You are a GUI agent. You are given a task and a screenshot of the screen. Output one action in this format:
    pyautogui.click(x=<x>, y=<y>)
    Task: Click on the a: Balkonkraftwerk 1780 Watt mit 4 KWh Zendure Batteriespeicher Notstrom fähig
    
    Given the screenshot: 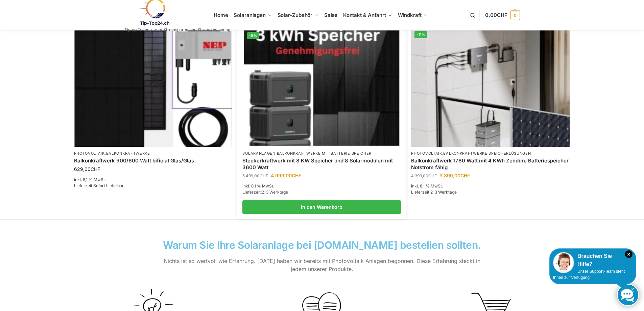 What is the action you would take?
    pyautogui.click(x=491, y=164)
    